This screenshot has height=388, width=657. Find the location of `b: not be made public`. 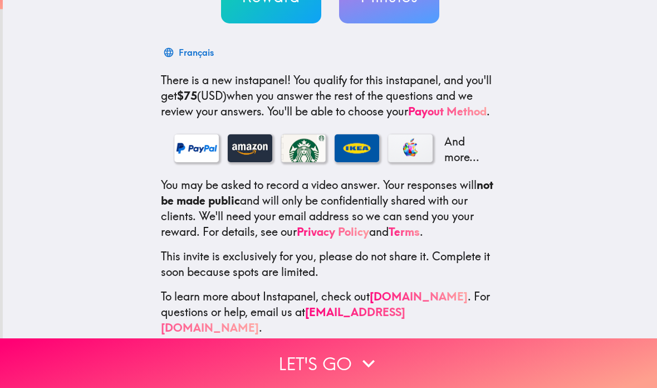

b: not be made public is located at coordinates (327, 192).